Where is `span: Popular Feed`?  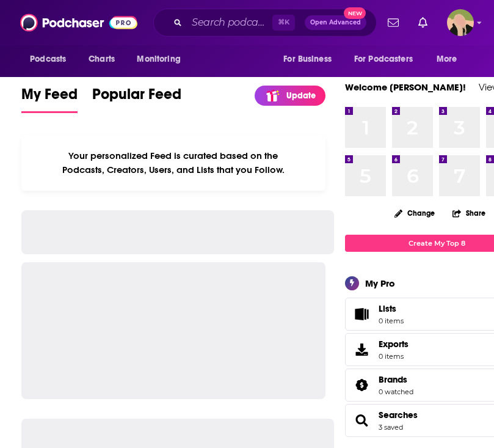
span: Popular Feed is located at coordinates (137, 97).